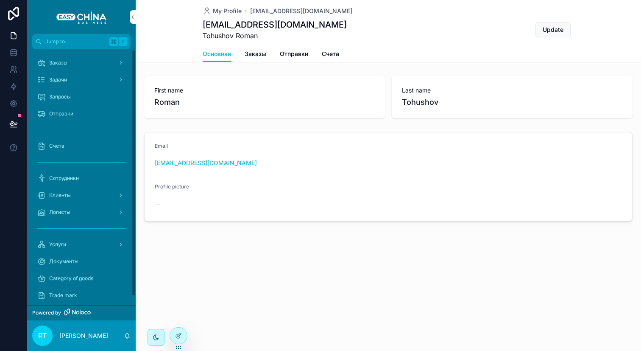 The image size is (641, 351). What do you see at coordinates (81, 178) in the screenshot?
I see `a: Сотрудники` at bounding box center [81, 178].